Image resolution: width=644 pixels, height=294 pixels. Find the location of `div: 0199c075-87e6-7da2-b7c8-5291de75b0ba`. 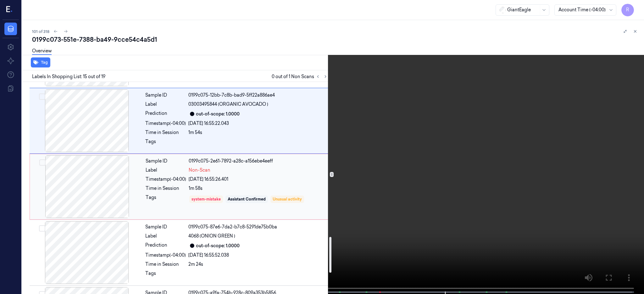

div: 0199c075-87e6-7da2-b7c8-5291de75b0ba is located at coordinates (258, 227).